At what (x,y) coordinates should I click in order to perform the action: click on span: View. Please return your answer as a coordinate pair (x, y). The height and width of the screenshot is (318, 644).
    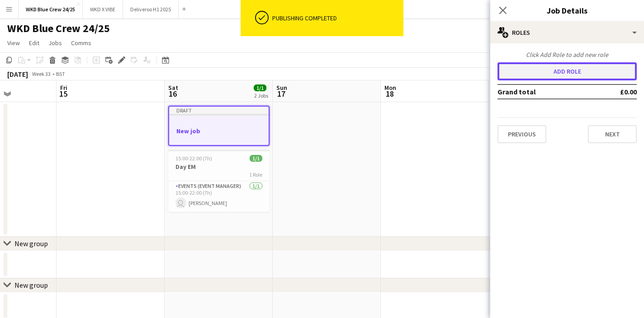
    Looking at the image, I should click on (13, 43).